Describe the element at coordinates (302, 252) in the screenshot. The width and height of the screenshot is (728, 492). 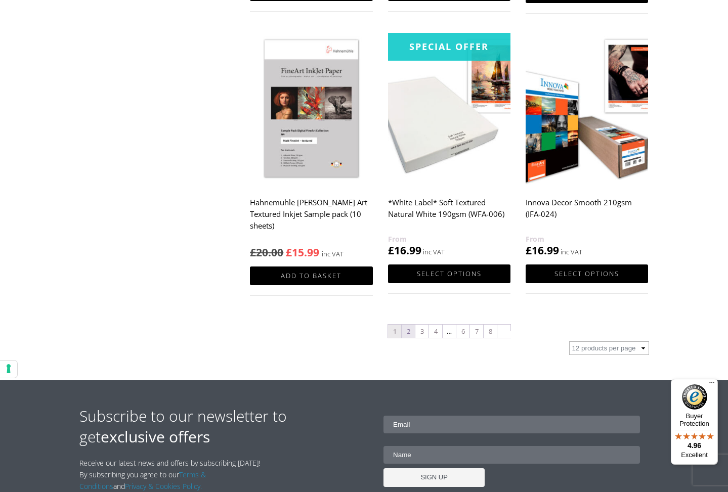
I see `bdi: 15.99` at that location.